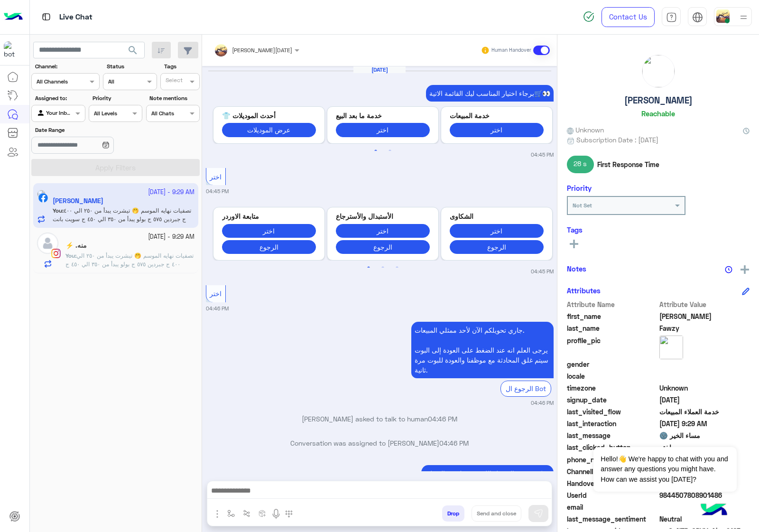  I want to click on span: 28 s, so click(580, 164).